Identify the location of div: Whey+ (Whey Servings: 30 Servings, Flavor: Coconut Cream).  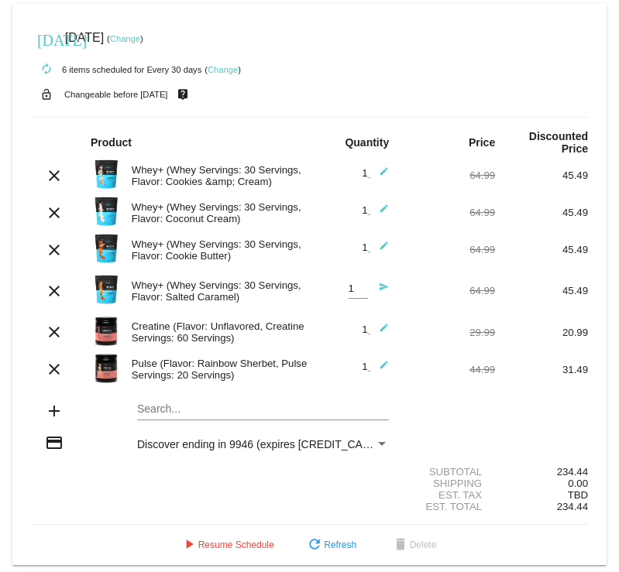
(217, 213).